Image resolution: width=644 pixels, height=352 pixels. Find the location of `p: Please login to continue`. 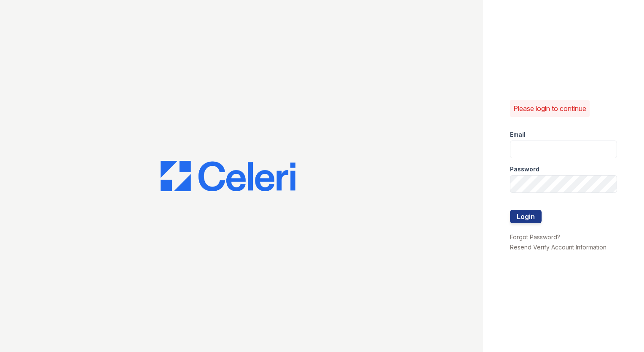

p: Please login to continue is located at coordinates (550, 109).